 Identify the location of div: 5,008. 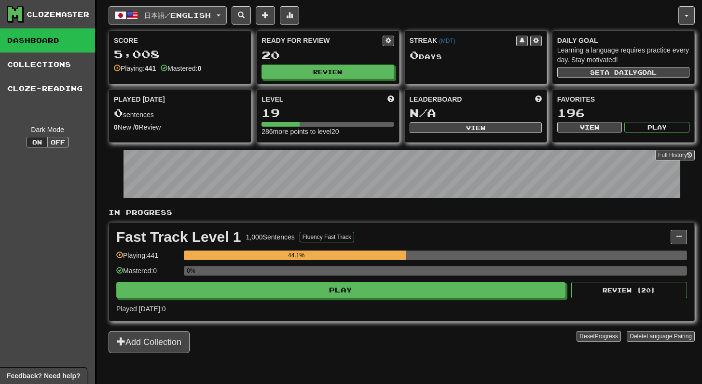
(180, 54).